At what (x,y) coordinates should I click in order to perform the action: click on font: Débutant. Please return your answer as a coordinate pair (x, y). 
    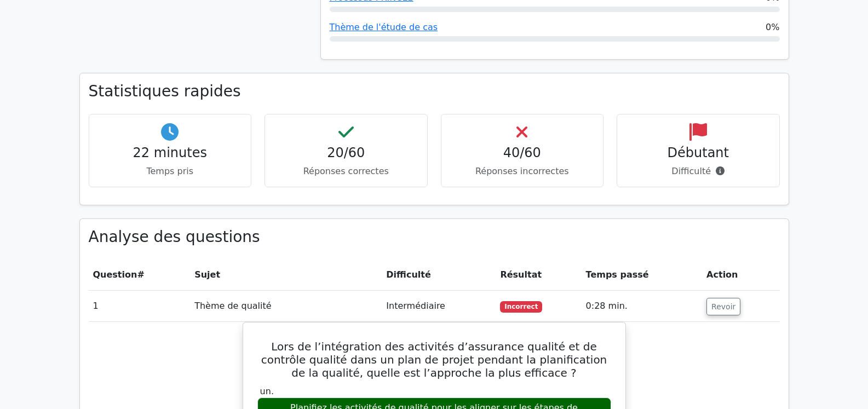
    Looking at the image, I should click on (698, 153).